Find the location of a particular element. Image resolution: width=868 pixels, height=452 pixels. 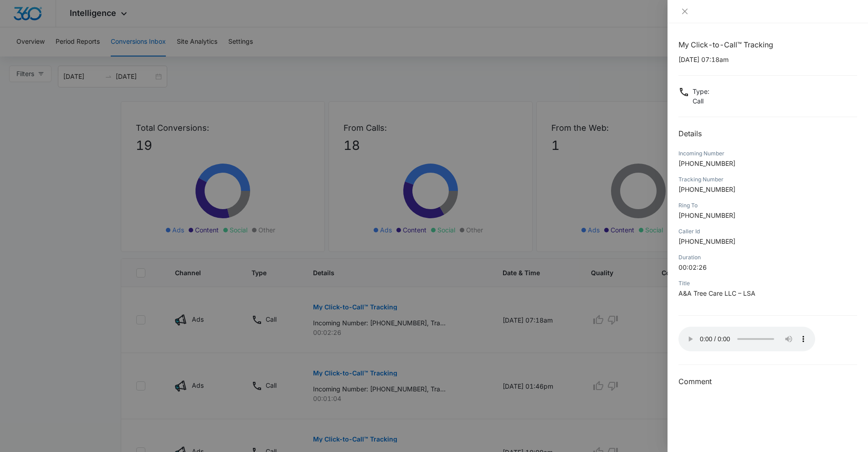

div: Tracking Number is located at coordinates (768, 180).